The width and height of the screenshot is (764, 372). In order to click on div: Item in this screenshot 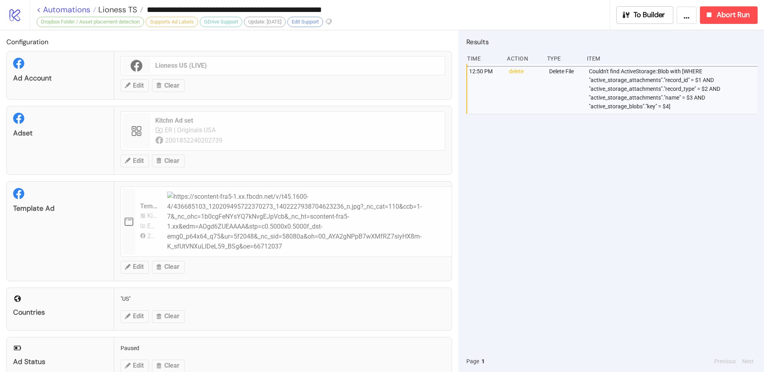, I will do `click(672, 59)`.